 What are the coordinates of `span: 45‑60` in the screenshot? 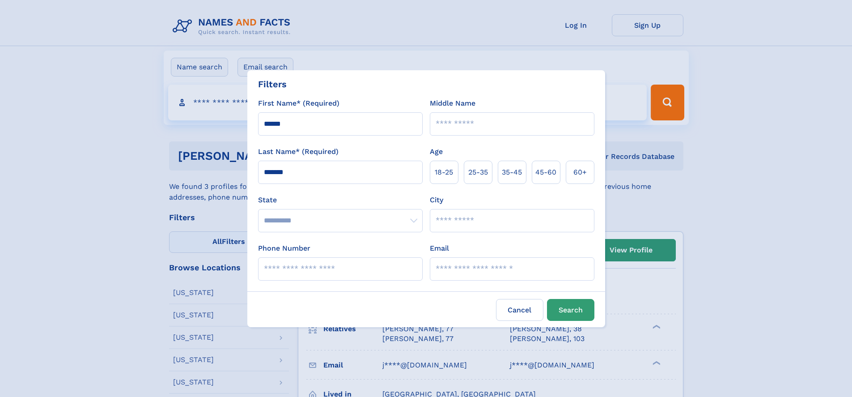 It's located at (546, 172).